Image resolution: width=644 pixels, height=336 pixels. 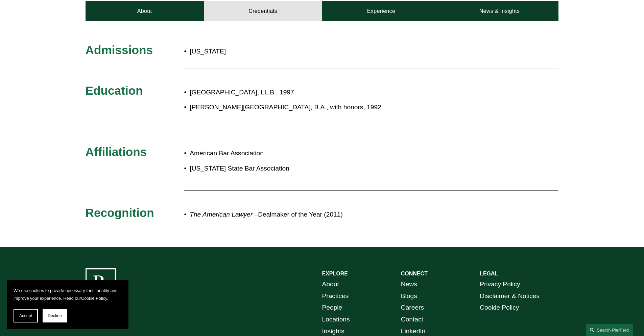 What do you see at coordinates (55, 316) in the screenshot?
I see `span: Decline` at bounding box center [55, 316].